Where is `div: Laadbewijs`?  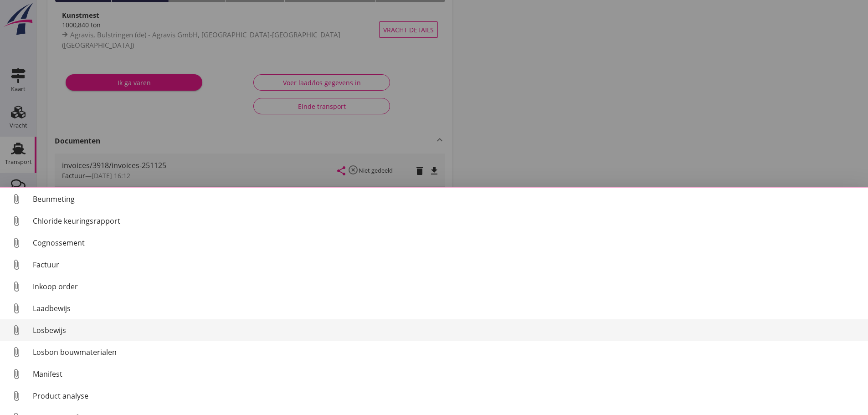
div: Laadbewijs is located at coordinates (447, 309).